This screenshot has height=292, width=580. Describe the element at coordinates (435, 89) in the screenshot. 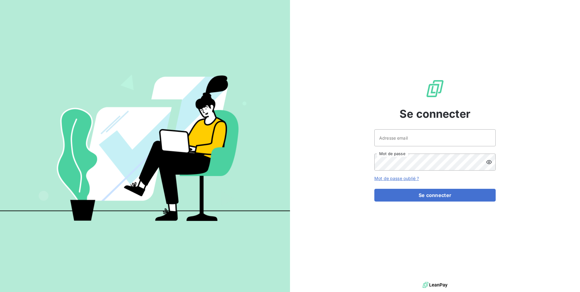

I see `img: Logo LeanPay` at that location.